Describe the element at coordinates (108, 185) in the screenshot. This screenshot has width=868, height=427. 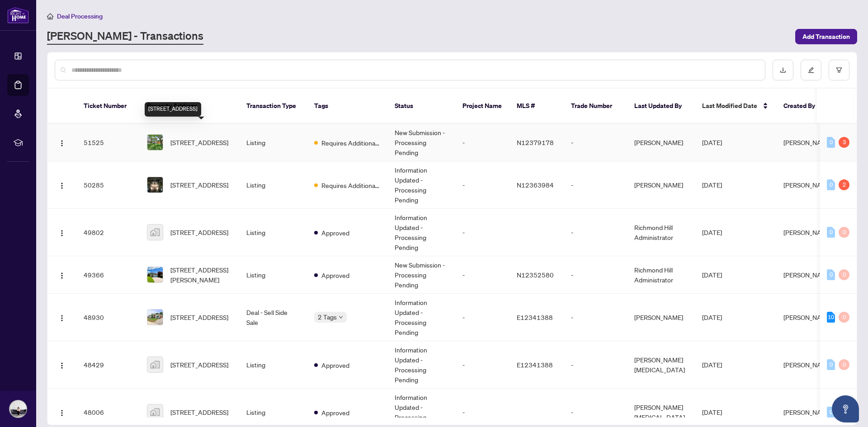
I see `td: 50285` at that location.